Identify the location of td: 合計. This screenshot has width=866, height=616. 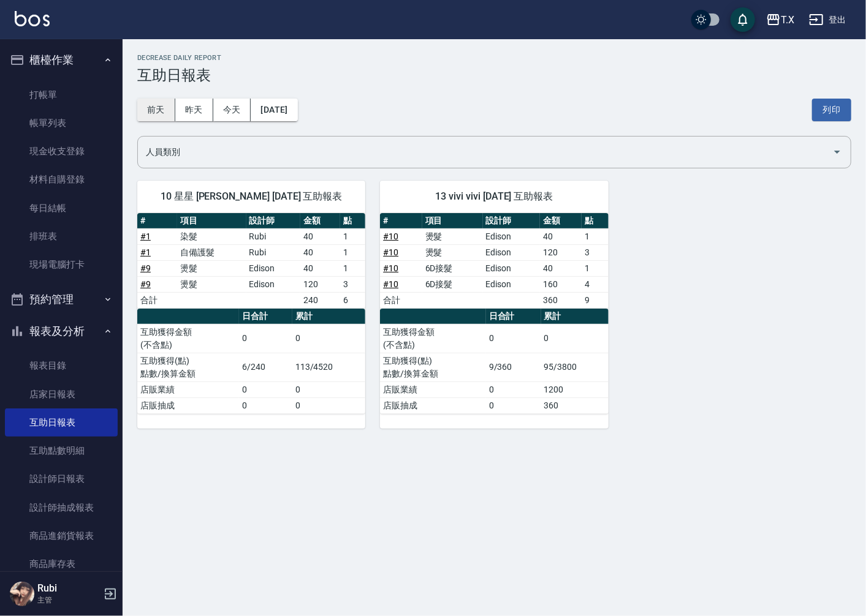
(157, 300).